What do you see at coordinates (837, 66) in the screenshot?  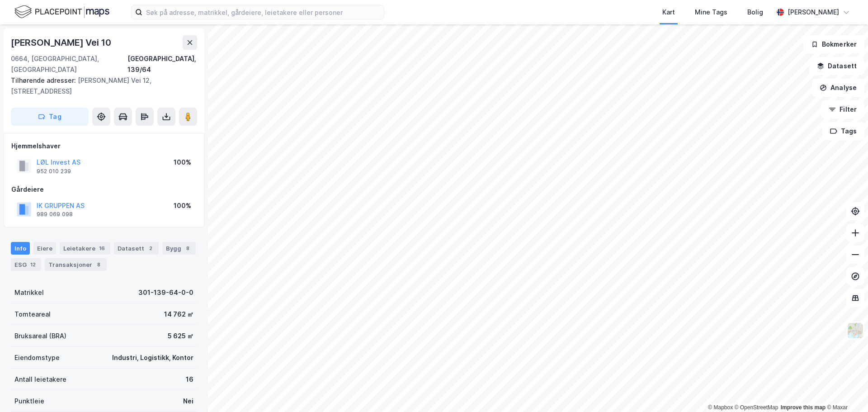 I see `button: Datasett` at bounding box center [837, 66].